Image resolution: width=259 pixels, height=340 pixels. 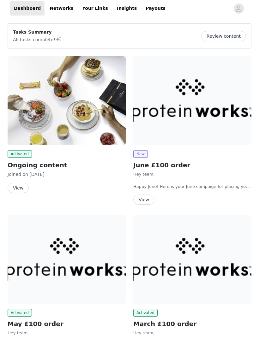 I want to click on h2: March £100 order, so click(x=193, y=323).